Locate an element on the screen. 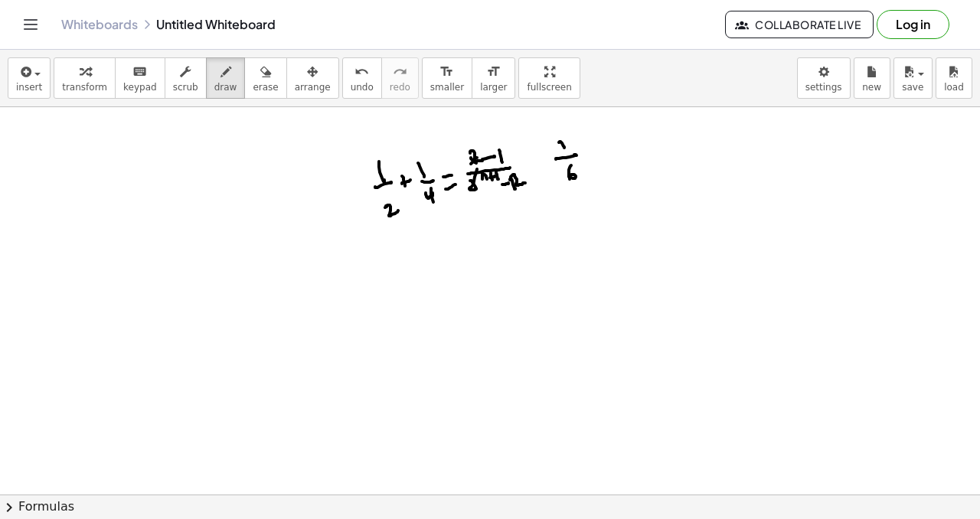 The image size is (980, 519). button: keyboardkeypad is located at coordinates (140, 78).